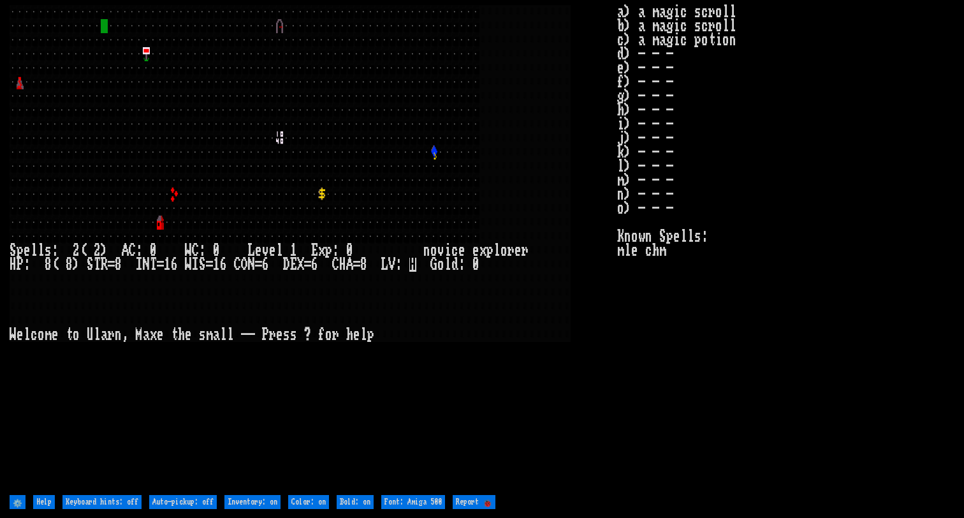  Describe the element at coordinates (286, 265) in the screenshot. I see `div: D` at that location.